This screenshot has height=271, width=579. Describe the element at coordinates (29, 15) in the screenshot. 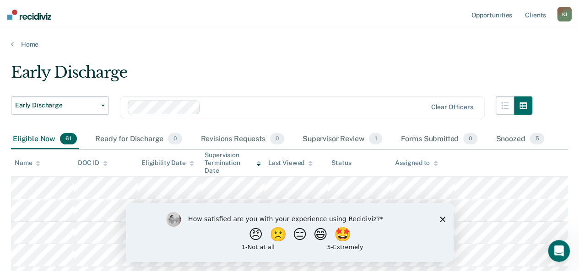

I see `img: Recidiviz` at that location.